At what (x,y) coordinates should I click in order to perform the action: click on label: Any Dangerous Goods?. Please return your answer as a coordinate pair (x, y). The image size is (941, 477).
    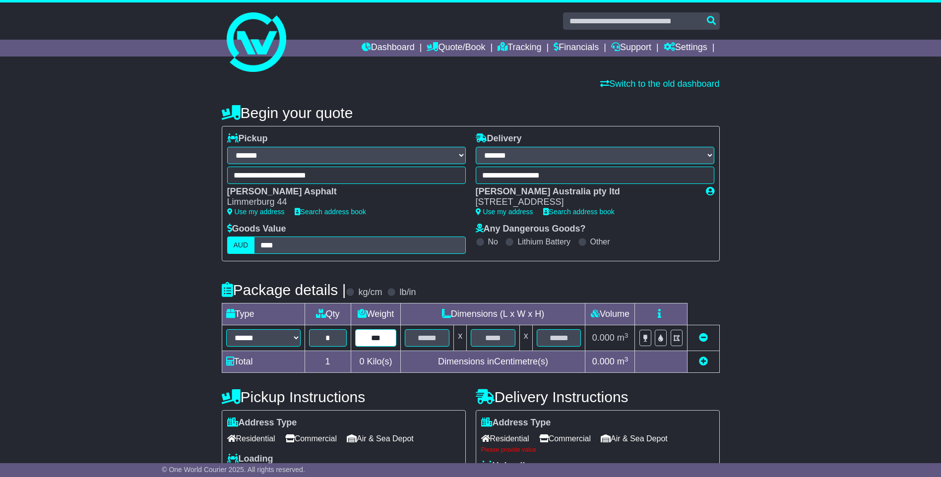
    Looking at the image, I should click on (531, 229).